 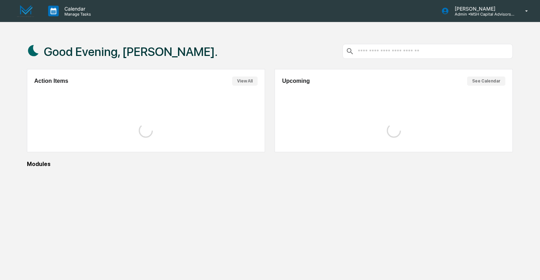 What do you see at coordinates (482, 14) in the screenshot?
I see `p: Admin • MSH Capital Advisors LLC - RIA` at bounding box center [482, 14].